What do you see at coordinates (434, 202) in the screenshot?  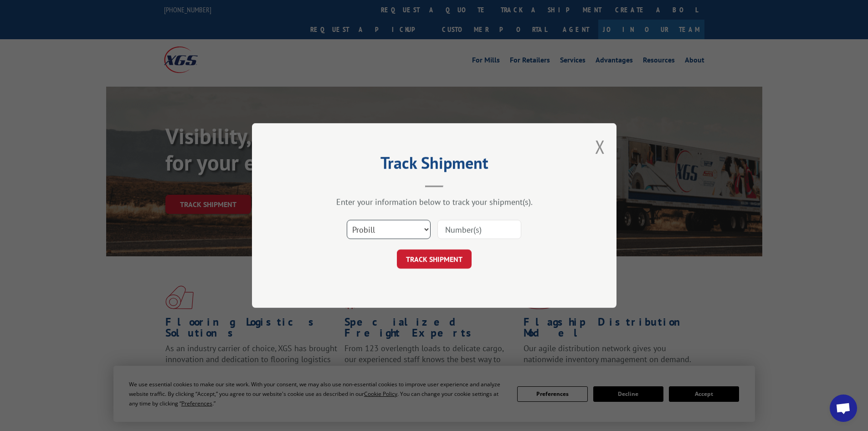 I see `div: Enter your information below to track your shipment(s).` at bounding box center [434, 202].